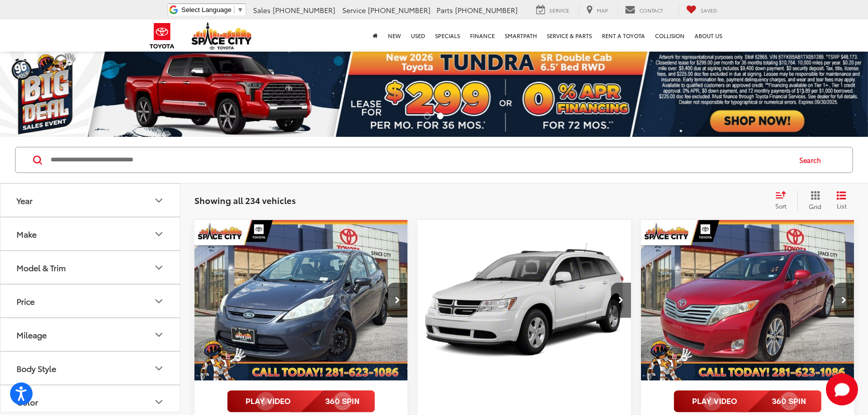 The image size is (868, 415). I want to click on a: Select Language​, so click(213, 10).